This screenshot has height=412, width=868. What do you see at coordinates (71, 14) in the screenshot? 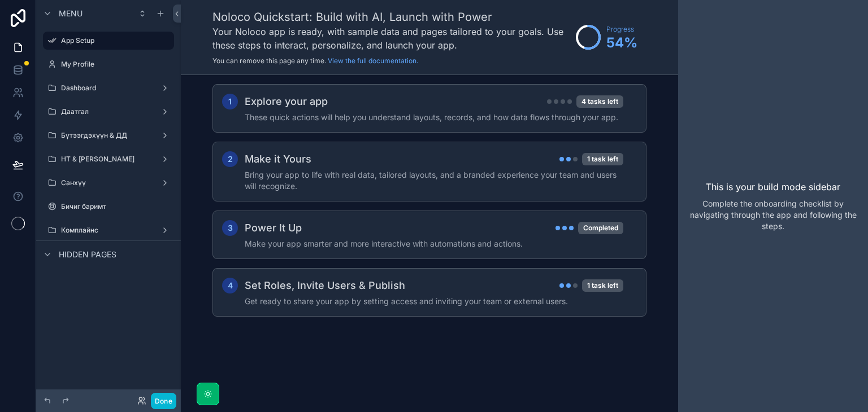
I see `span: Menu` at bounding box center [71, 14].